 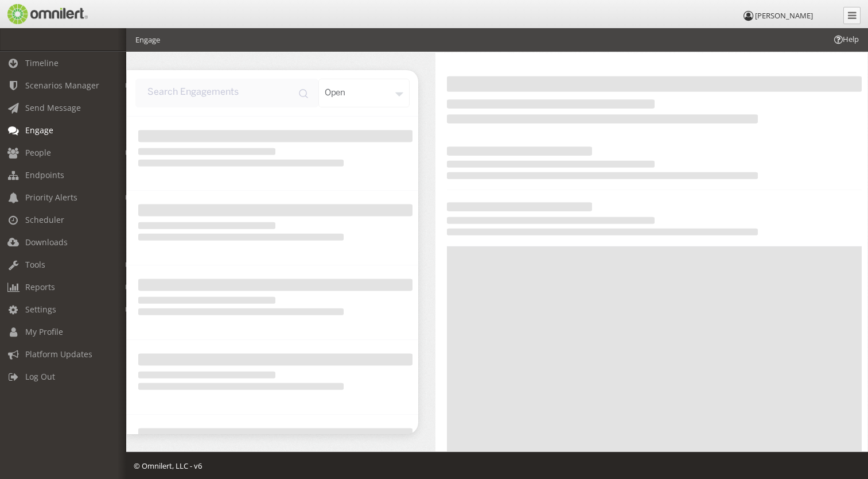 What do you see at coordinates (62, 85) in the screenshot?
I see `span: Scenarios Manager` at bounding box center [62, 85].